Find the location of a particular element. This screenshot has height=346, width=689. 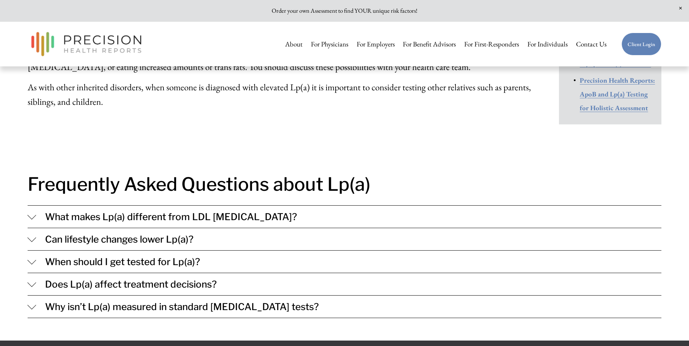

span: Can lifestyle changes lower Lp(a)? is located at coordinates (349, 239).